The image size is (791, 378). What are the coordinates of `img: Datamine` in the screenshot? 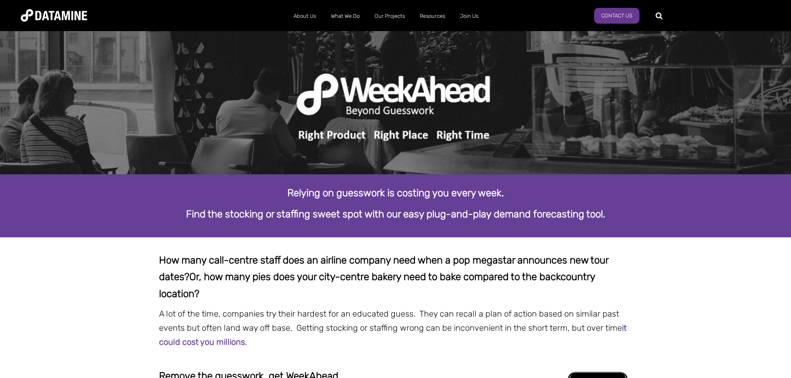 It's located at (54, 15).